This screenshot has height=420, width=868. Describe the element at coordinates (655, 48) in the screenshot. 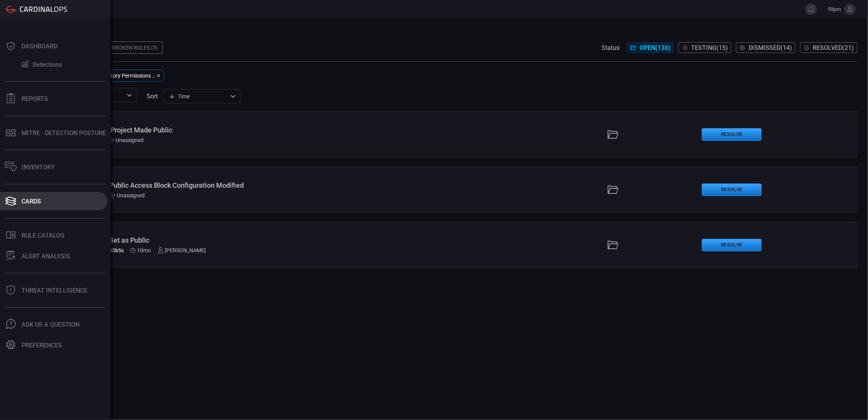

I see `span: Open ( 138 )` at that location.